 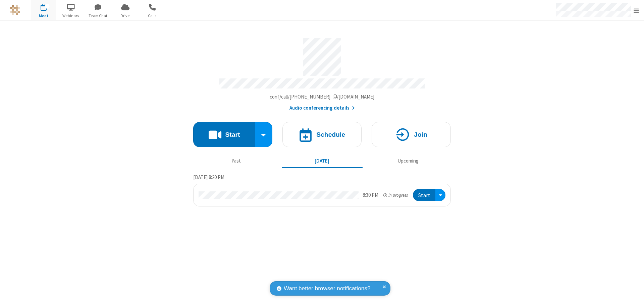 I want to click on span: Drive, so click(x=125, y=16).